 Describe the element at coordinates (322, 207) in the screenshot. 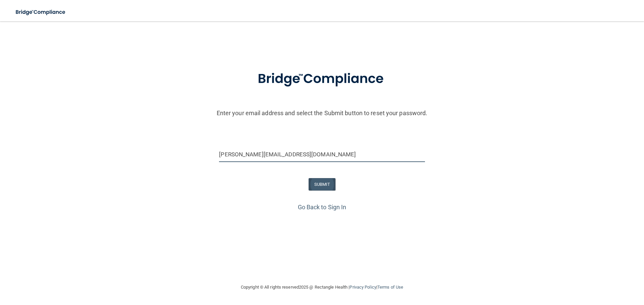

I see `a: Go Back to Sign In` at that location.